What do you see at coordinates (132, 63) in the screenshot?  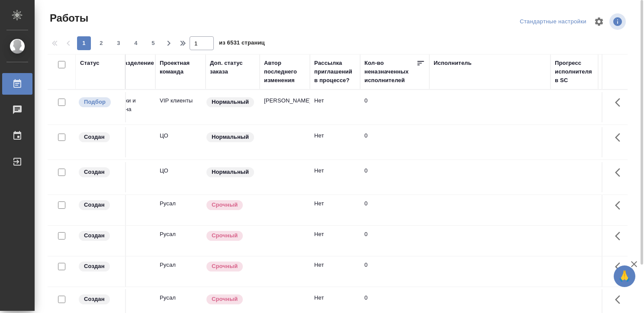 I see `div: Подразделение` at bounding box center [132, 63].